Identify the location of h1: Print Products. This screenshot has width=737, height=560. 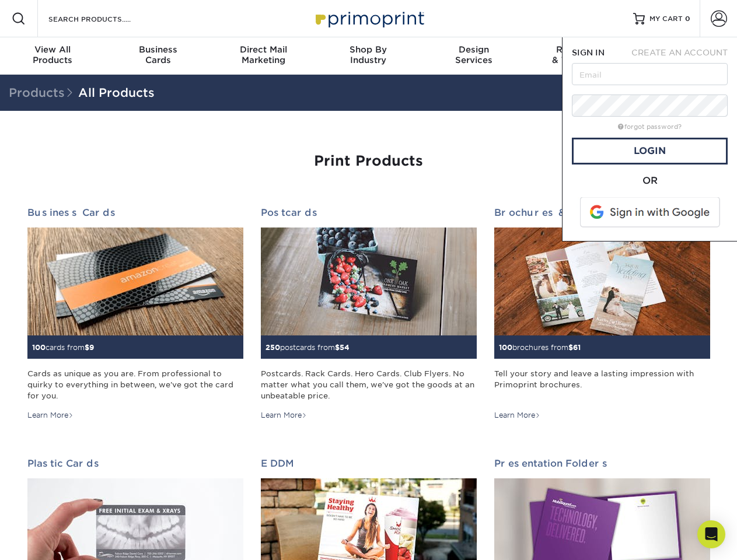
(369, 161).